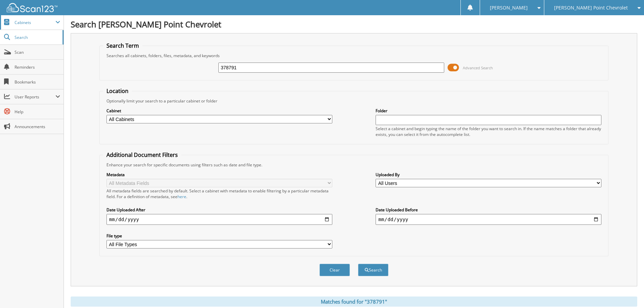  What do you see at coordinates (335, 270) in the screenshot?
I see `button: Clear` at bounding box center [335, 270].